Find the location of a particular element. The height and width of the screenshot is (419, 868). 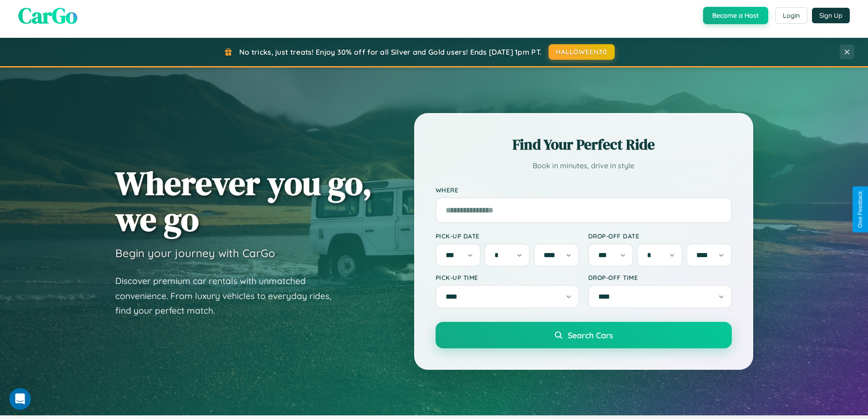

label: Pick-up Date is located at coordinates (507, 235).